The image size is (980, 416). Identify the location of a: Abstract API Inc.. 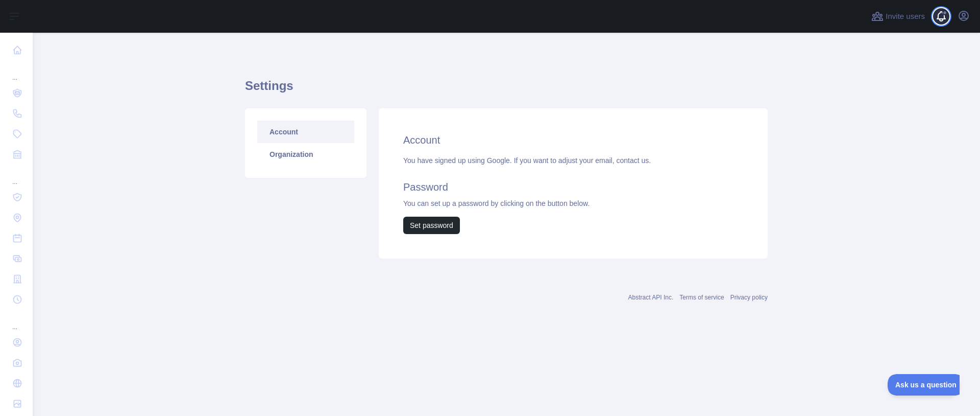
(651, 297).